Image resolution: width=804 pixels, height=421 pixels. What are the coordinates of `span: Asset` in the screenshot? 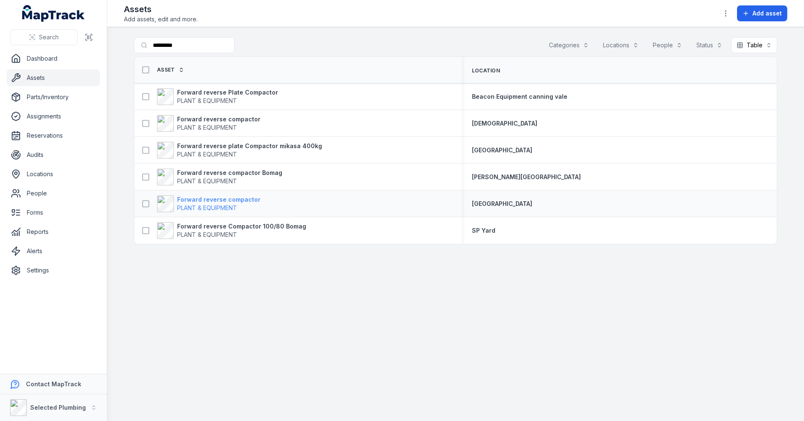 It's located at (166, 70).